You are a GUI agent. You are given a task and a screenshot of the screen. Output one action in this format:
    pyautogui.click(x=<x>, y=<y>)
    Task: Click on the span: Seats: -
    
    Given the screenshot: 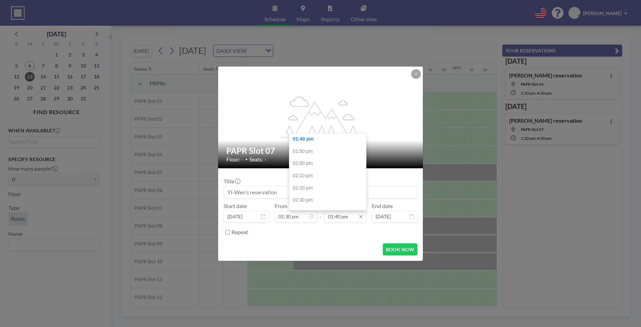 What is the action you would take?
    pyautogui.click(x=258, y=159)
    